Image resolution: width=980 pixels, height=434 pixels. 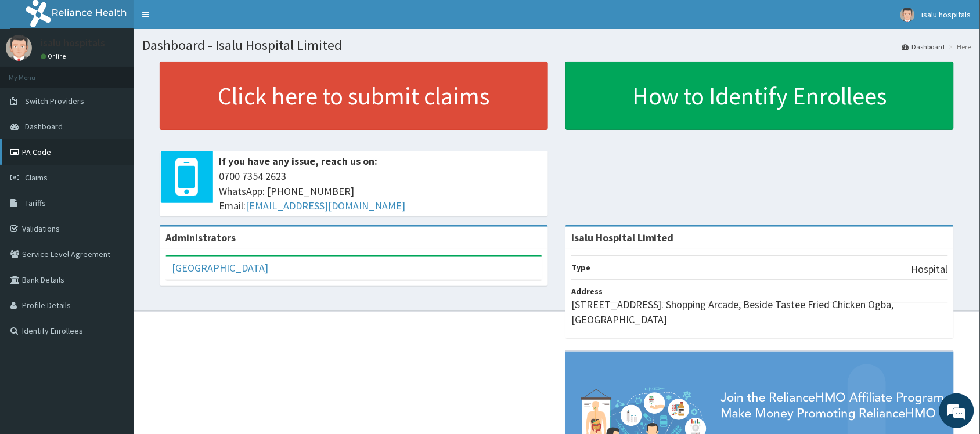 I want to click on b: If you have any issue, reach us on:, so click(x=298, y=161).